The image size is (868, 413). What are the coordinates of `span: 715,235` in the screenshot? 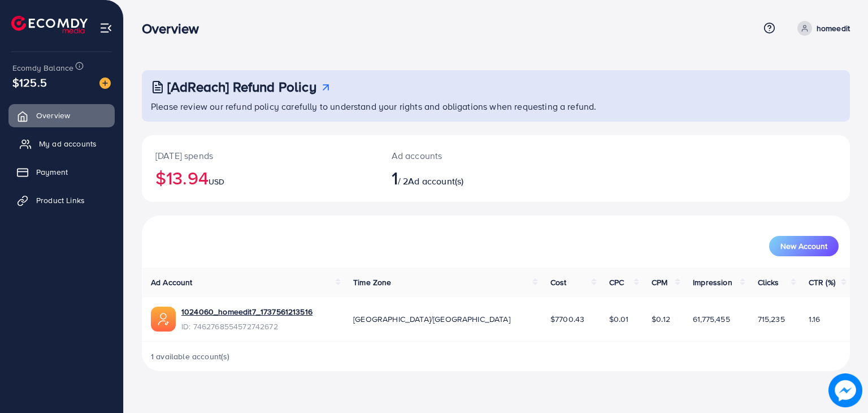 It's located at (772, 319).